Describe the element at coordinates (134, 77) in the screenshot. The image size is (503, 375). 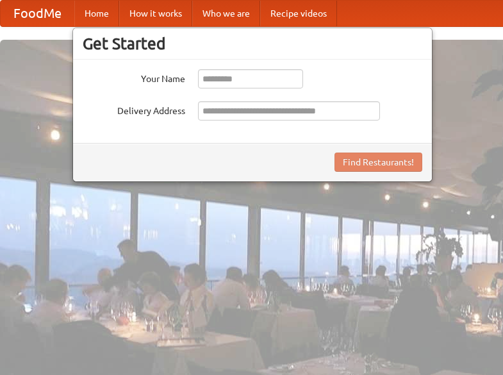
I see `label: Your Name` at that location.